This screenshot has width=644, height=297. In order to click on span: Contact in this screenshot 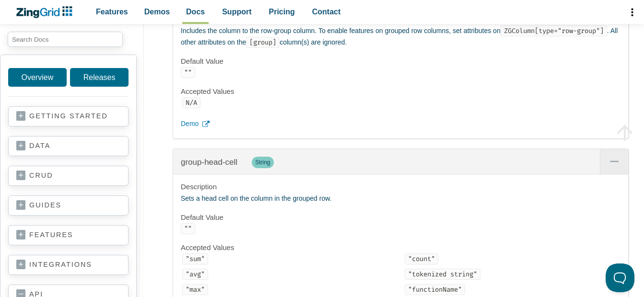, I will do `click(326, 12)`.